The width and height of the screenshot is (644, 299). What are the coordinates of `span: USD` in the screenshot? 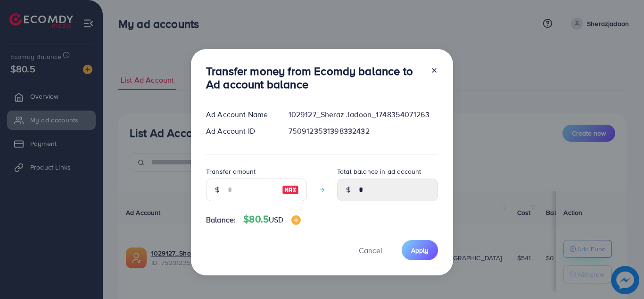 It's located at (276, 220).